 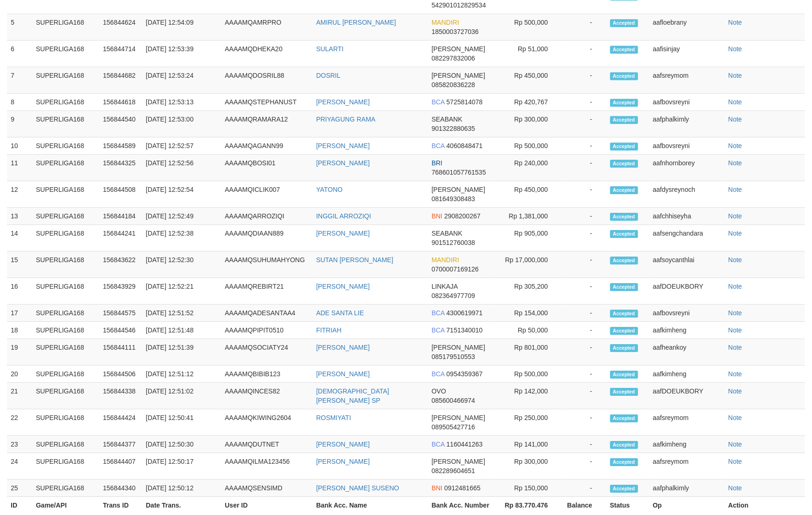 What do you see at coordinates (687, 168) in the screenshot?
I see `td: aafnhornborey` at bounding box center [687, 168].